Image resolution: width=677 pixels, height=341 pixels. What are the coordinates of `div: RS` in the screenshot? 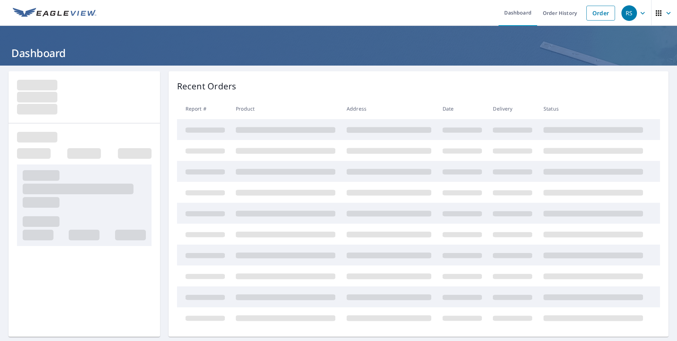 It's located at (630, 13).